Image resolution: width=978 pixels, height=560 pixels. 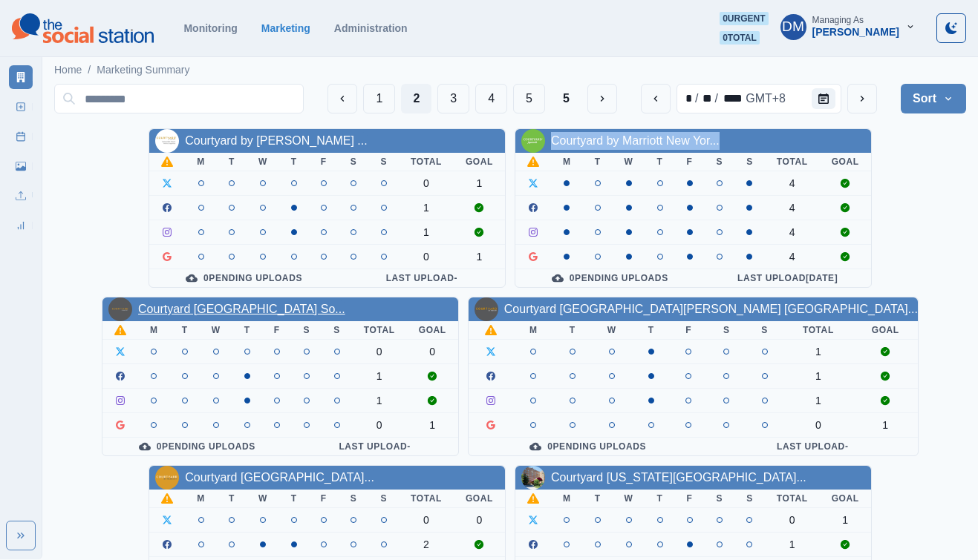 I want to click on button: next, so click(x=862, y=99).